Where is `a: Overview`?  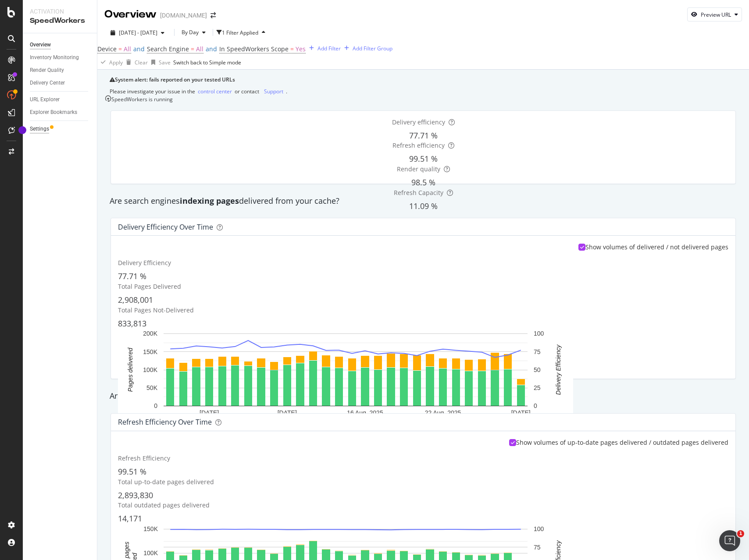
a: Overview is located at coordinates (60, 44).